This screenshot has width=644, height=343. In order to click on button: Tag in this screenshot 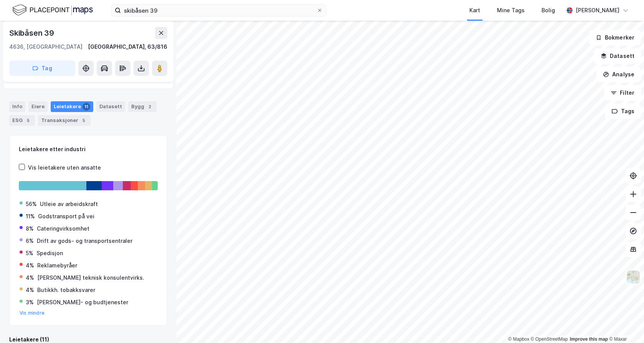, I will do `click(42, 68)`.